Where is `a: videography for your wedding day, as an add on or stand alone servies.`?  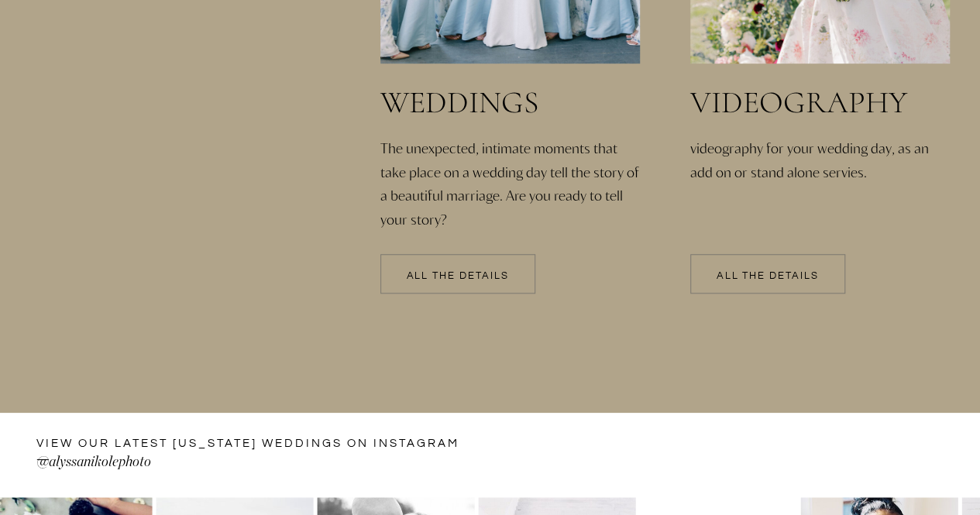
a: videography for your wedding day, as an add on or stand alone servies. is located at coordinates (822, 189).